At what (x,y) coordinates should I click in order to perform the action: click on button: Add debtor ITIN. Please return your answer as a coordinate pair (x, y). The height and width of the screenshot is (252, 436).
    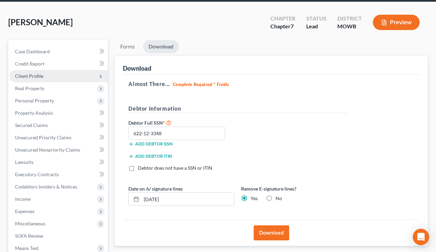
    Looking at the image, I should click on (150, 156).